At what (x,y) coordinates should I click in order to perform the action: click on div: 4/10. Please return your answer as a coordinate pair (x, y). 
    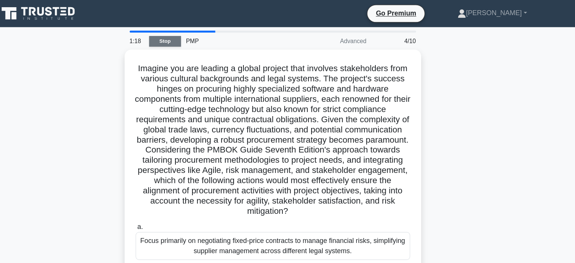
    Looking at the image, I should click on (398, 37).